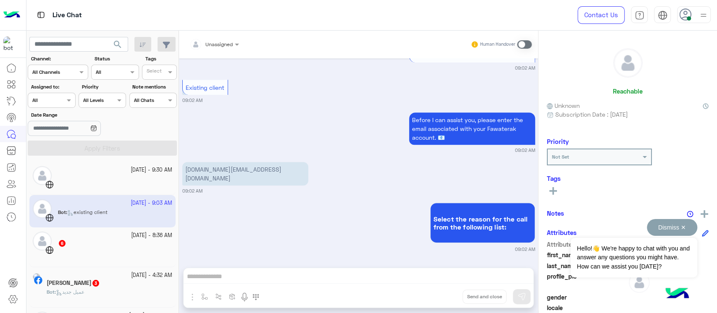 This screenshot has height=313, width=717. What do you see at coordinates (558, 141) in the screenshot?
I see `h6: Priority` at bounding box center [558, 141].